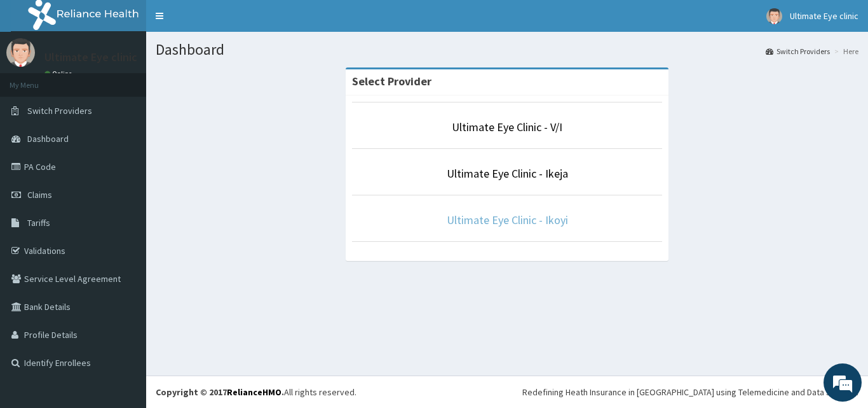 This screenshot has width=868, height=408. I want to click on strong: Copyright © 2017 ., so click(220, 392).